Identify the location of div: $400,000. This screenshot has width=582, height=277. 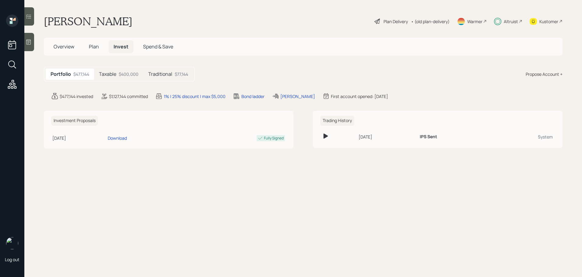
(128, 74).